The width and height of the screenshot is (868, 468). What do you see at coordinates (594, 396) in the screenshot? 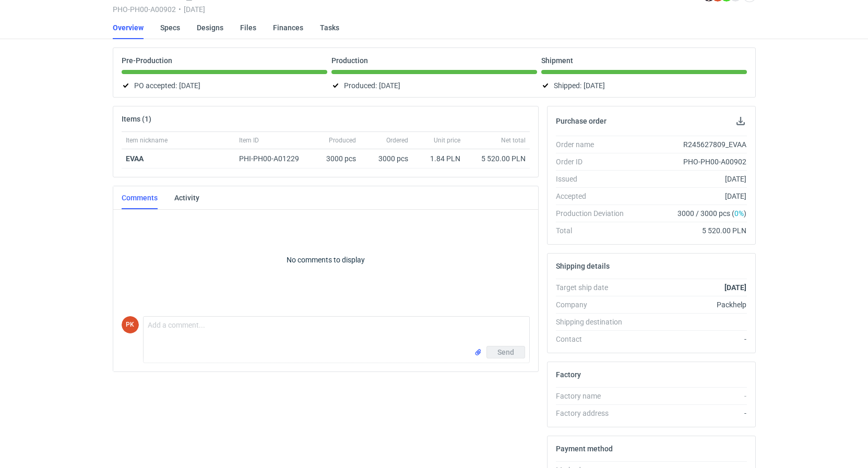
I see `div: Factory name` at bounding box center [594, 396].